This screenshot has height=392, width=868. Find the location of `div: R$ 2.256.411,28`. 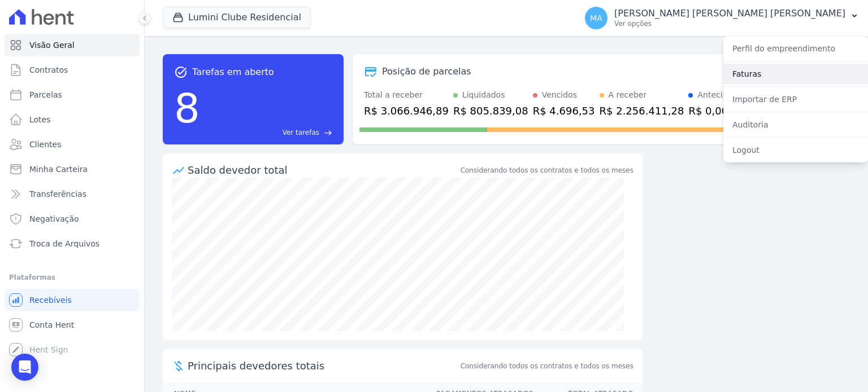

div: R$ 2.256.411,28 is located at coordinates (642, 111).